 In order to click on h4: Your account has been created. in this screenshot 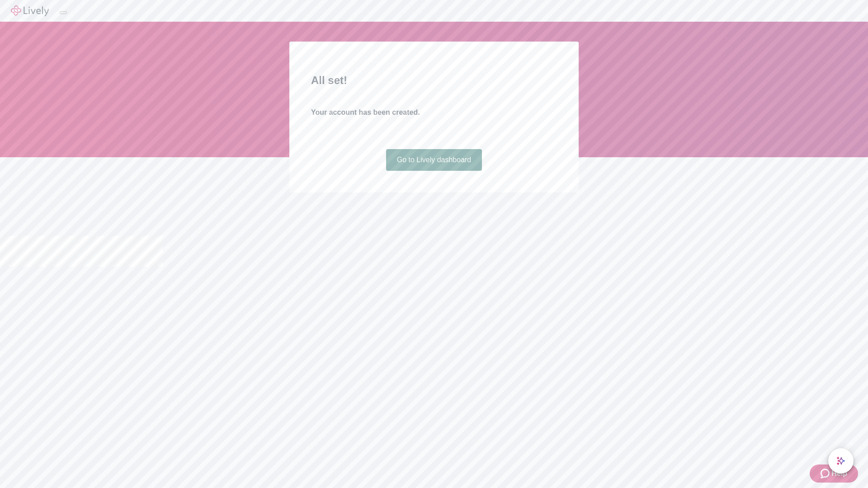, I will do `click(434, 112)`.